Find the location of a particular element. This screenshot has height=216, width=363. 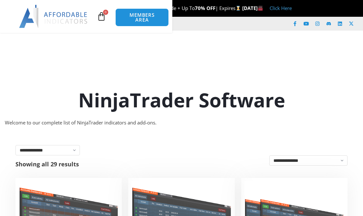

strong: 70% OFF is located at coordinates (205, 8).